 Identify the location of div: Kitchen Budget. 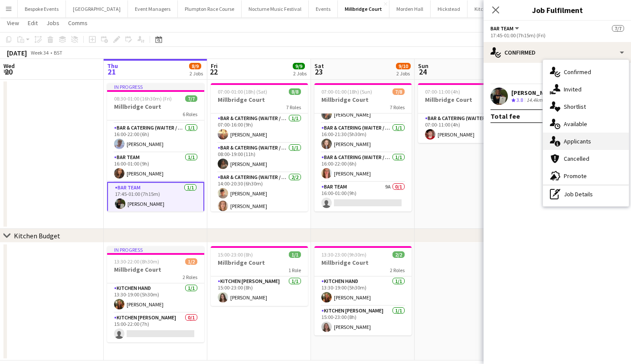
(37, 236).